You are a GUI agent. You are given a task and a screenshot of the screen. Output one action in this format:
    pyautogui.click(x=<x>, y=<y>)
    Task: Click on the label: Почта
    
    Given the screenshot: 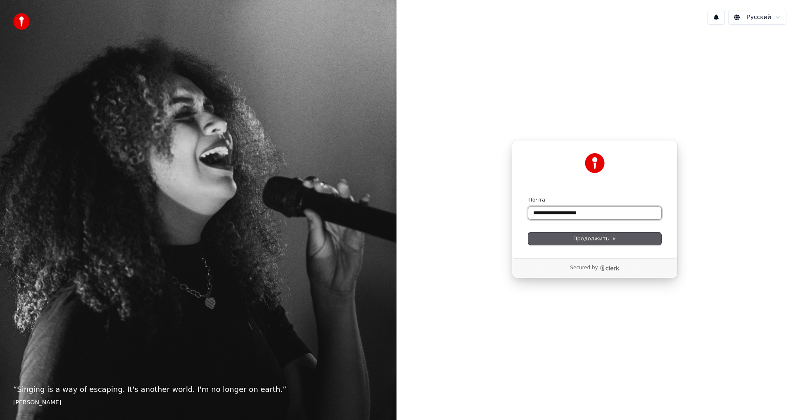 What is the action you would take?
    pyautogui.click(x=536, y=200)
    